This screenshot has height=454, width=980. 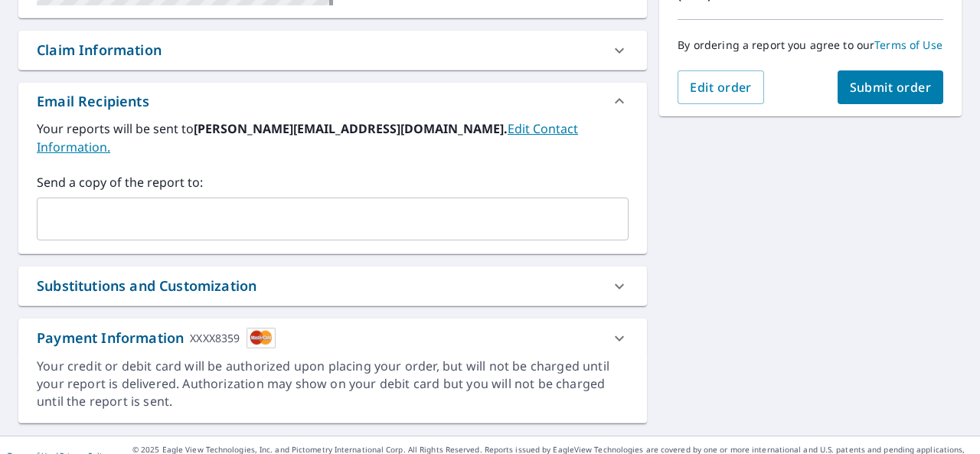 What do you see at coordinates (908, 44) in the screenshot?
I see `a: Terms of Use` at bounding box center [908, 44].